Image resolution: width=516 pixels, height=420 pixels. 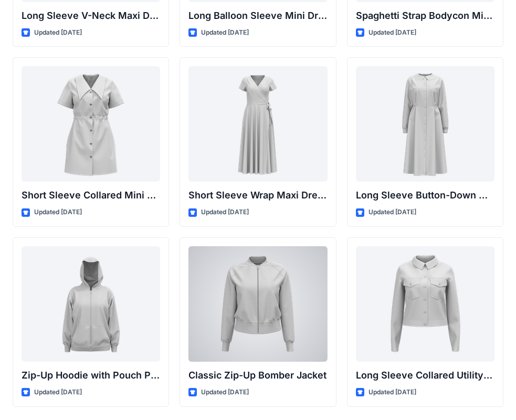 I want to click on p: Short Sleeve Wrap Maxi Dress, so click(x=257, y=195).